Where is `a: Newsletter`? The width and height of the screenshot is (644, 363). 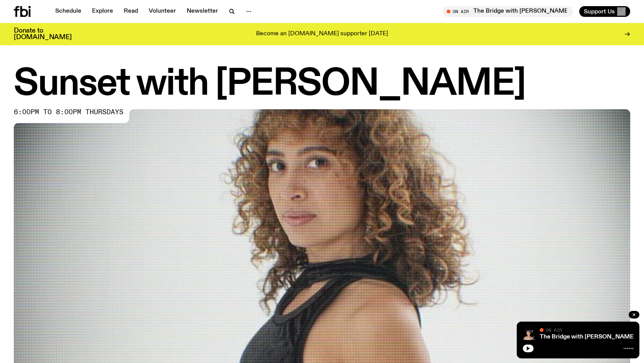
a: Newsletter is located at coordinates (203, 12).